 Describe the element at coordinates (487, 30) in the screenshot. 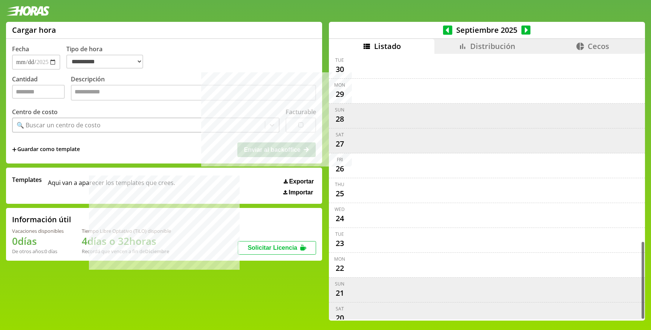

I see `span: Septiembre 2025` at that location.